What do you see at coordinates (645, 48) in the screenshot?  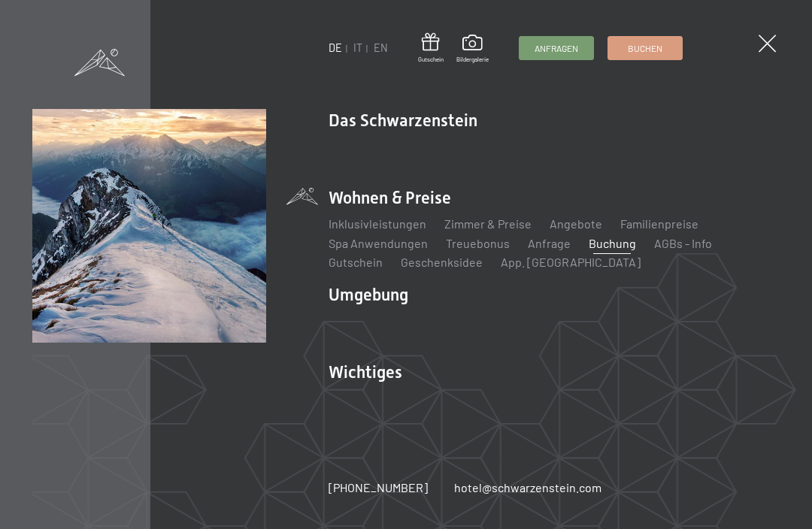 I see `span: Buchen` at bounding box center [645, 48].